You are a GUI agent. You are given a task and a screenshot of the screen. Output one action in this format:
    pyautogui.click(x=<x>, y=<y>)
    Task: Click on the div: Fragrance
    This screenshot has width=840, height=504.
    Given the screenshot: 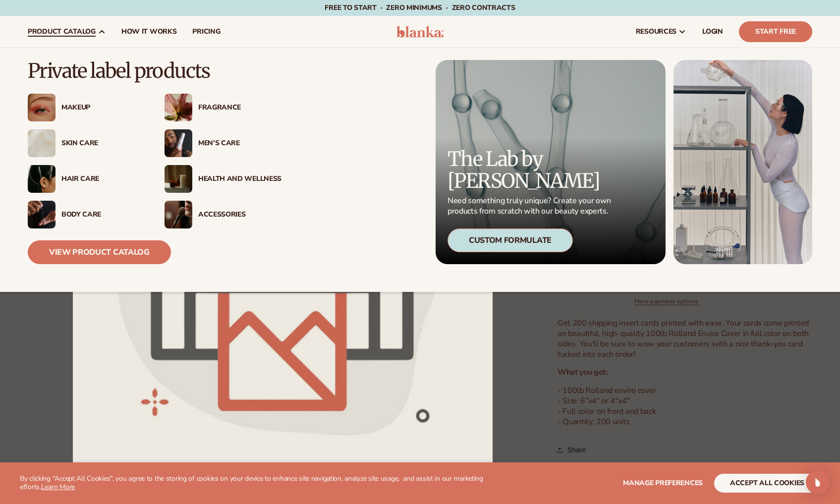 What is the action you would take?
    pyautogui.click(x=240, y=108)
    